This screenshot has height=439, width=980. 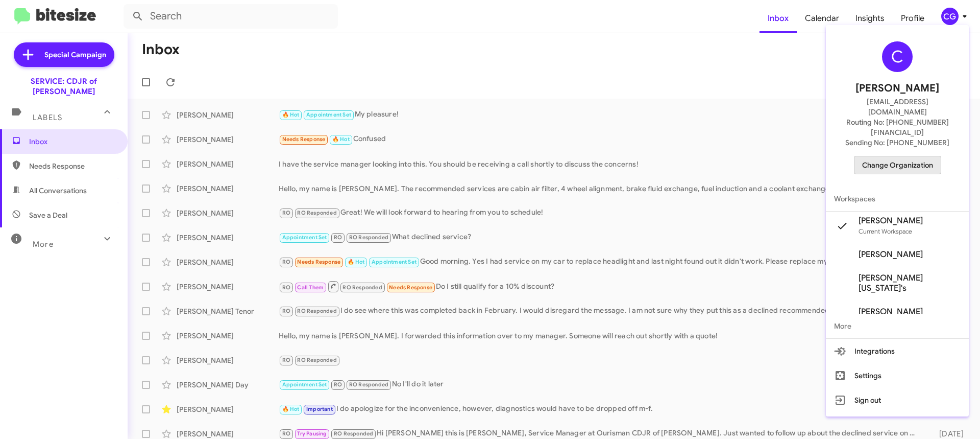 What do you see at coordinates (898, 199) in the screenshot?
I see `span: Workspaces` at bounding box center [898, 199].